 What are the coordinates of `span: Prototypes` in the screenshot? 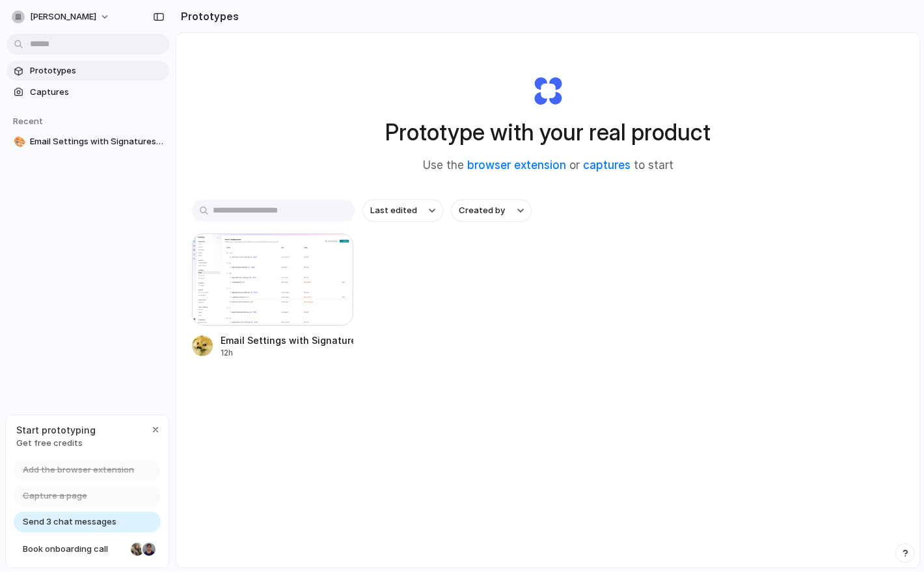 It's located at (97, 71).